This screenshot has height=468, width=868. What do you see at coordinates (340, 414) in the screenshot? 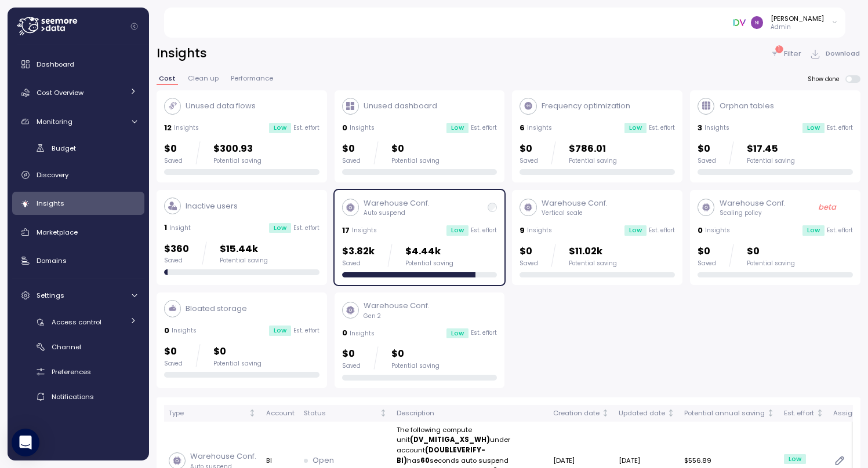
I see `div: Status` at bounding box center [340, 414].